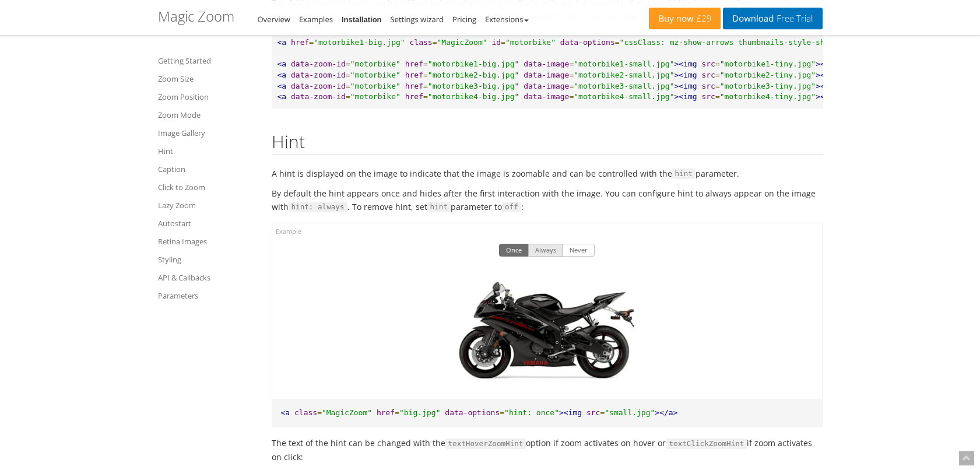 The image size is (980, 470). I want to click on span: "motorbike2-tiny.jpg", so click(768, 75).